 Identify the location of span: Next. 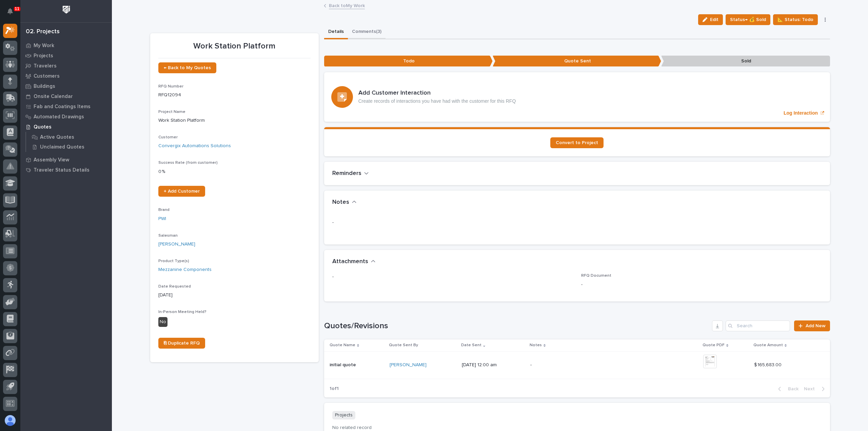
(811, 389).